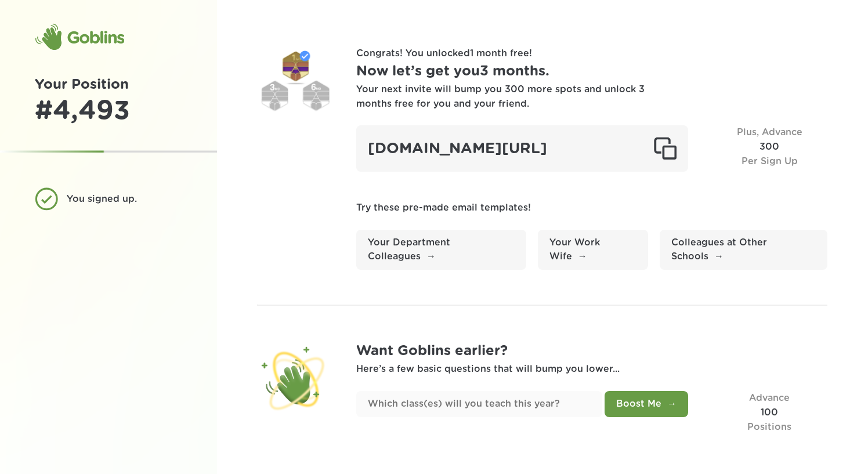  What do you see at coordinates (501, 97) in the screenshot?
I see `div: Your next invite will bump you 300 more spots and unlock 3 months free for you and your friend.` at bounding box center [501, 97].